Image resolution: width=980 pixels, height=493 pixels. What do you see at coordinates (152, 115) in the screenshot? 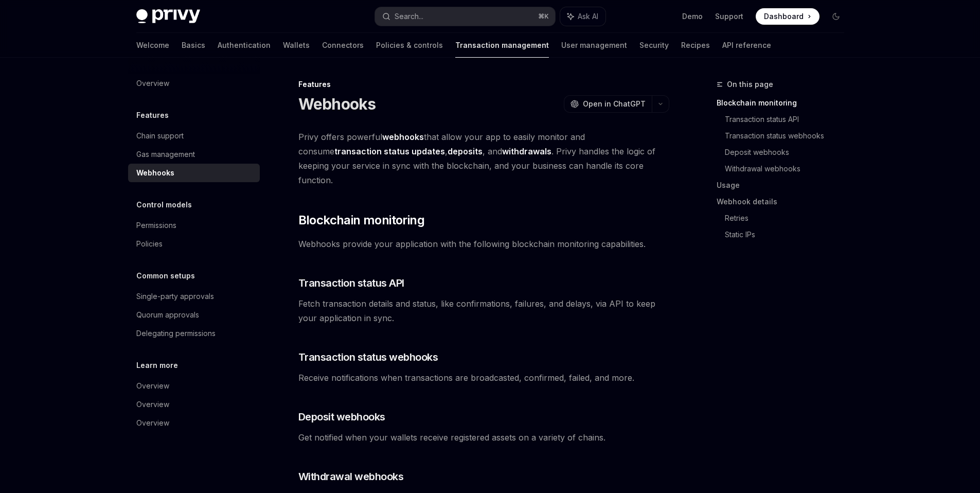
I see `h5: Features` at bounding box center [152, 115].